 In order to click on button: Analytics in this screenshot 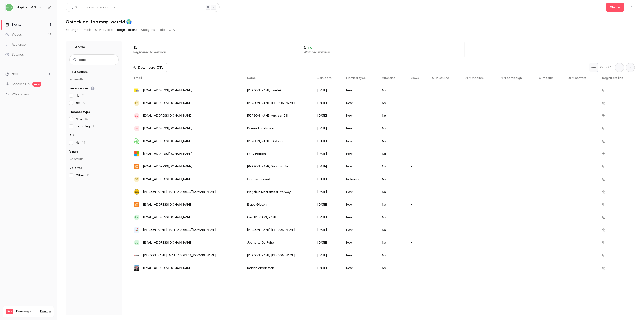, I will do `click(148, 30)`.